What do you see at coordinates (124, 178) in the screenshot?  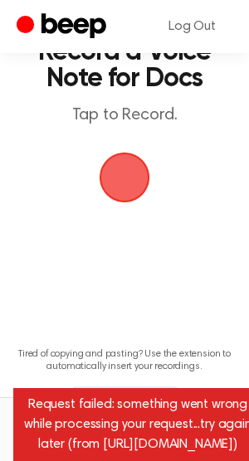 I see `button: Beep Logo` at bounding box center [124, 178].